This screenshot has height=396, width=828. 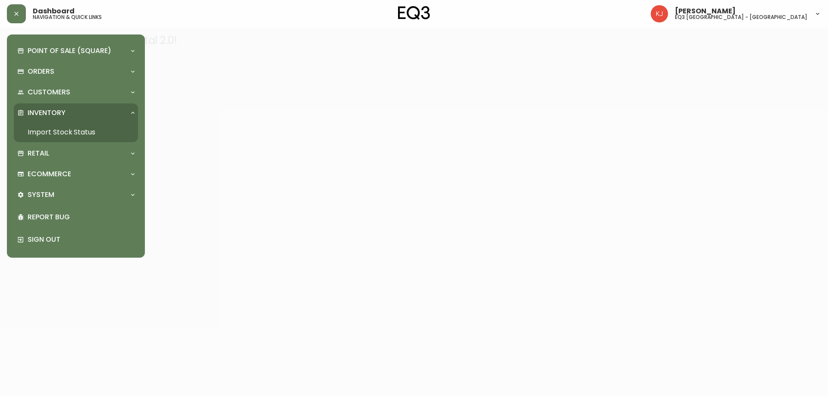 I want to click on p: Customers, so click(x=49, y=92).